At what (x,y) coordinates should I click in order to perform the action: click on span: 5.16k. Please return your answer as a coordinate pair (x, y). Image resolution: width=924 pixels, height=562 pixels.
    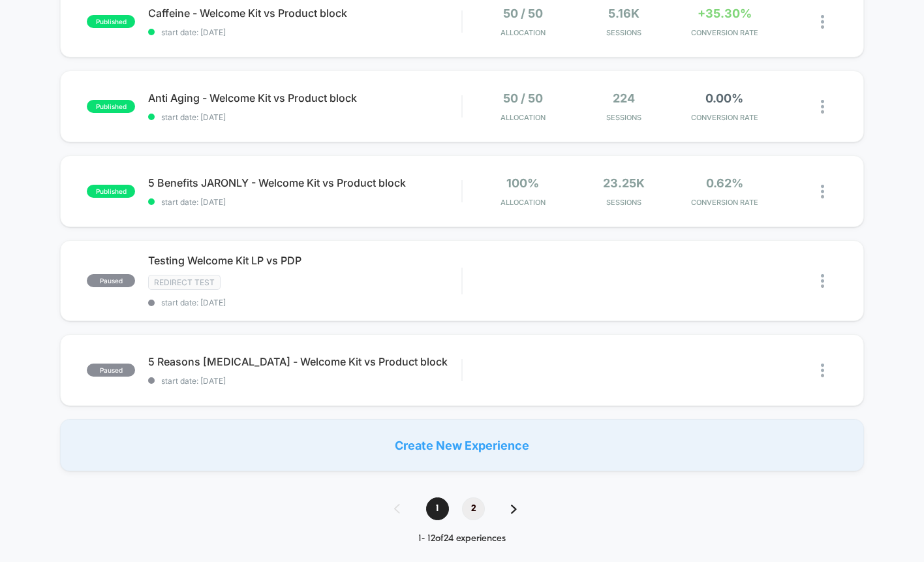
    Looking at the image, I should click on (624, 13).